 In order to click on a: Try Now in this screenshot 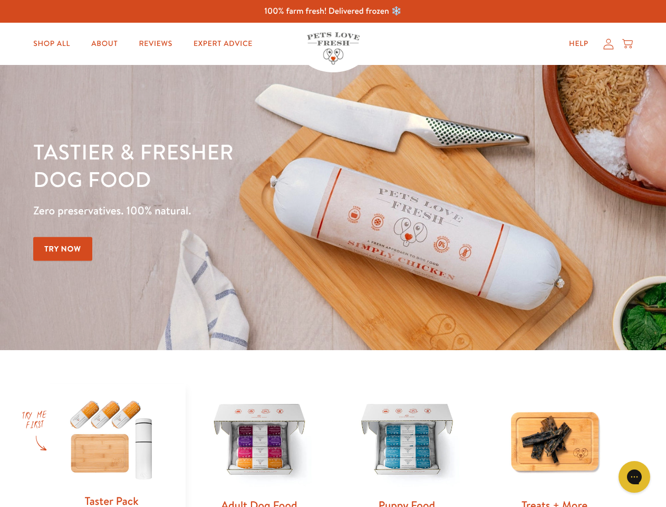, I will do `click(63, 249)`.